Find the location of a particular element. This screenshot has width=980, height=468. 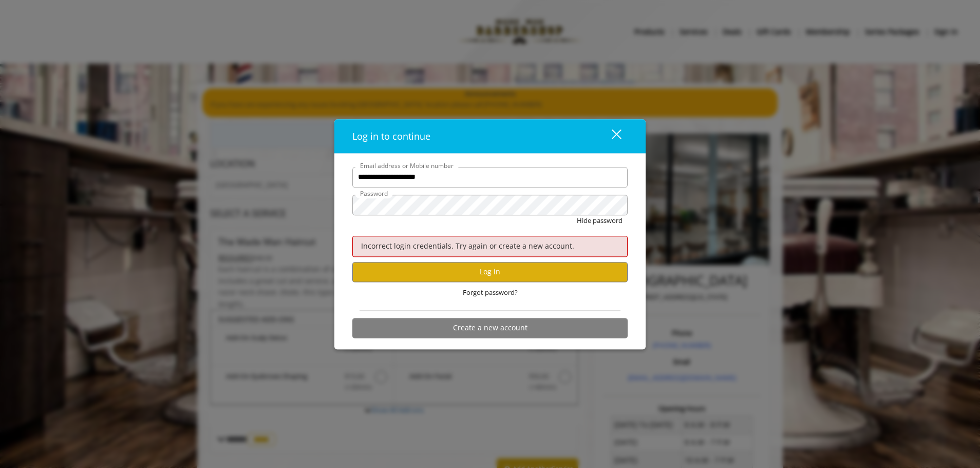

button: close dialog is located at coordinates (610, 136).